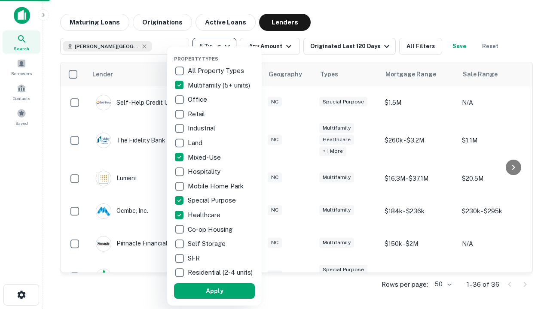 This screenshot has width=550, height=309. I want to click on p: Mixed-Use, so click(205, 158).